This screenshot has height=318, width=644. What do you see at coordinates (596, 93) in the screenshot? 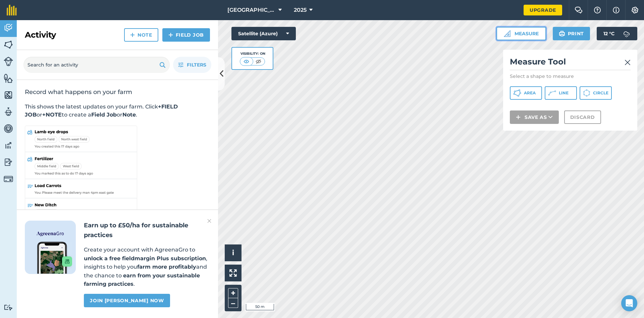
I see `button: Circle` at bounding box center [596, 93].